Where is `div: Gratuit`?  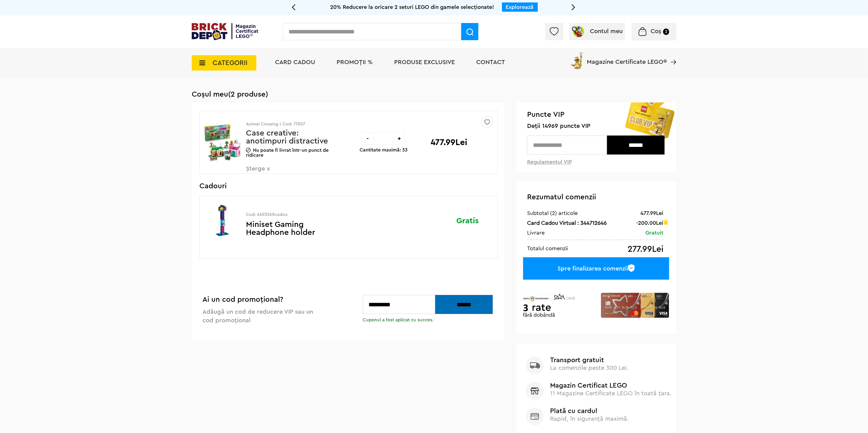 div: Gratuit is located at coordinates (655, 233).